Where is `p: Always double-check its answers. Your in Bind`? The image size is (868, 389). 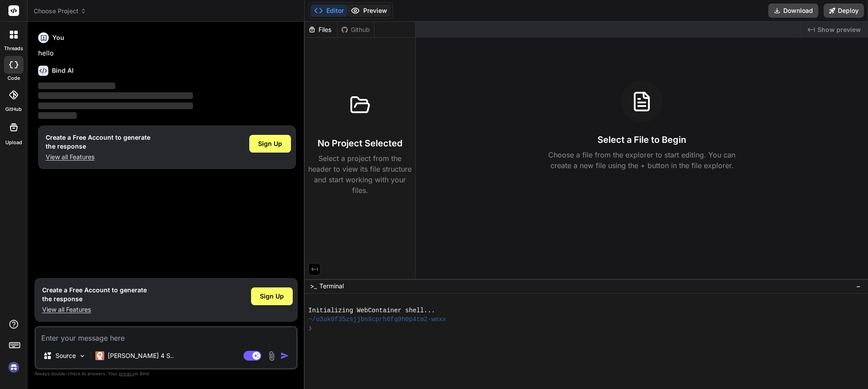
p: Always double-check its answers. Your in Bind is located at coordinates (166, 374).